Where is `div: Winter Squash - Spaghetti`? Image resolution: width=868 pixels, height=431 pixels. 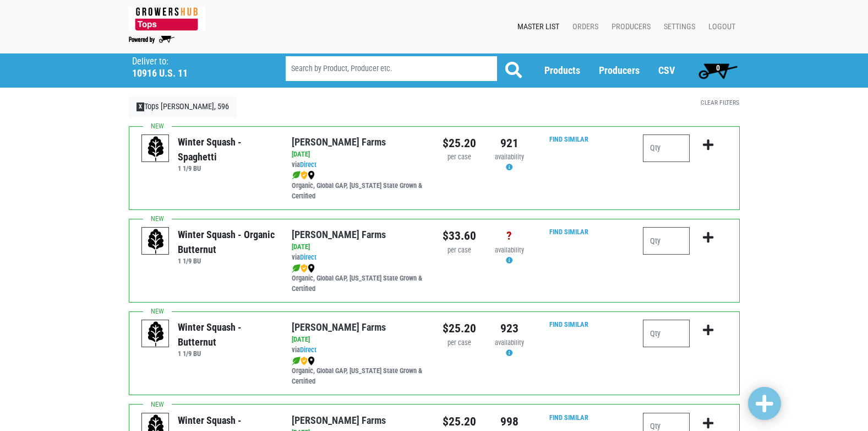 div: Winter Squash - Spaghetti is located at coordinates (226, 150).